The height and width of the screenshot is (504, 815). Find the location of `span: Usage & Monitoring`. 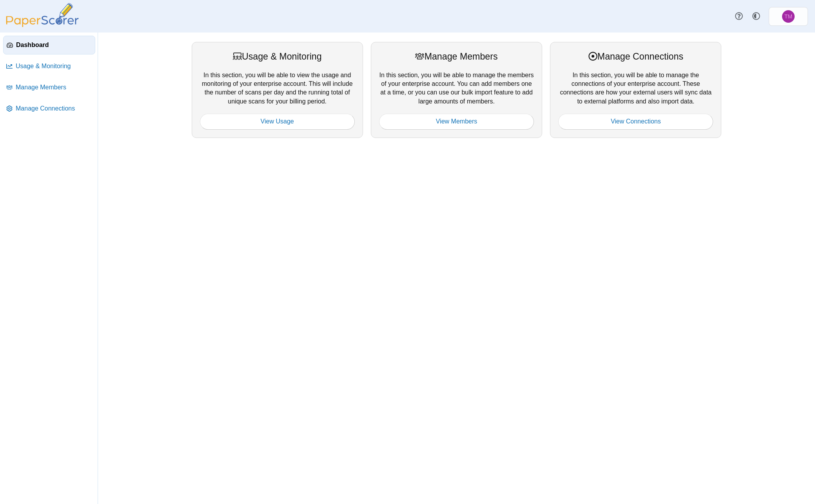

span: Usage & Monitoring is located at coordinates (53, 66).